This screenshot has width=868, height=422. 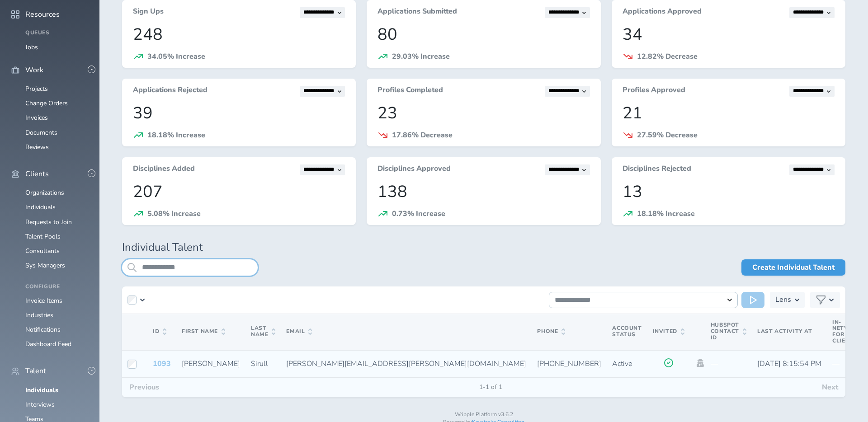 I want to click on span: 17.86% Decrease, so click(x=422, y=135).